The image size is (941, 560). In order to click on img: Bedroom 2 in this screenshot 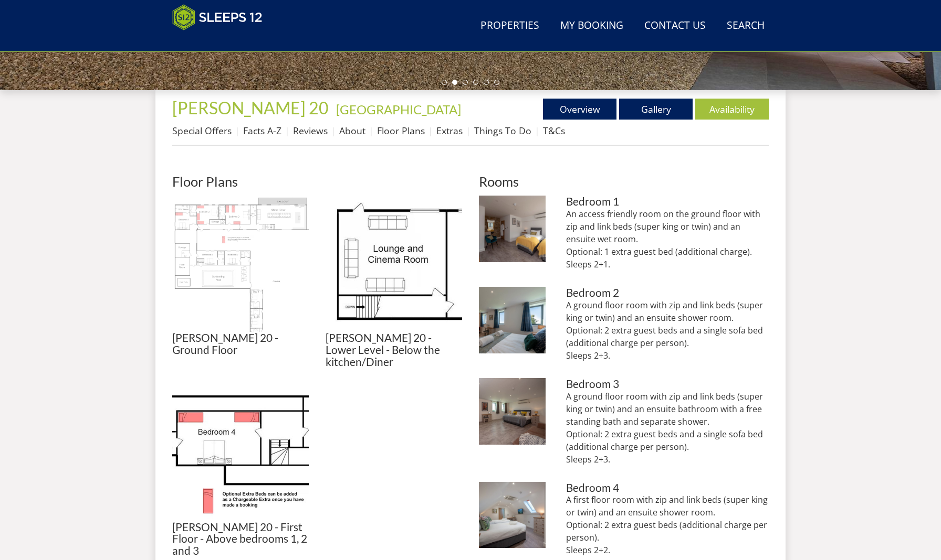, I will do `click(512, 320)`.